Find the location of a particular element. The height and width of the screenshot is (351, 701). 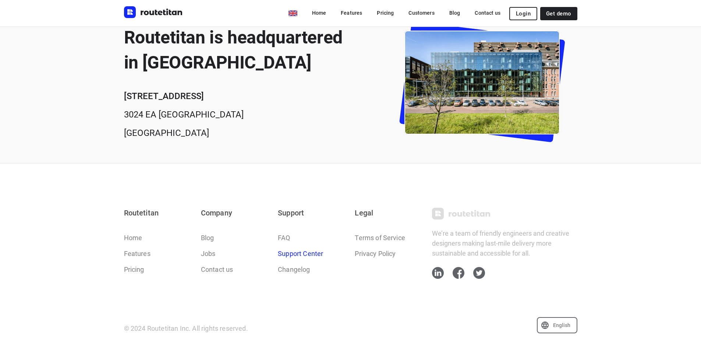

p: Company is located at coordinates (235, 213).